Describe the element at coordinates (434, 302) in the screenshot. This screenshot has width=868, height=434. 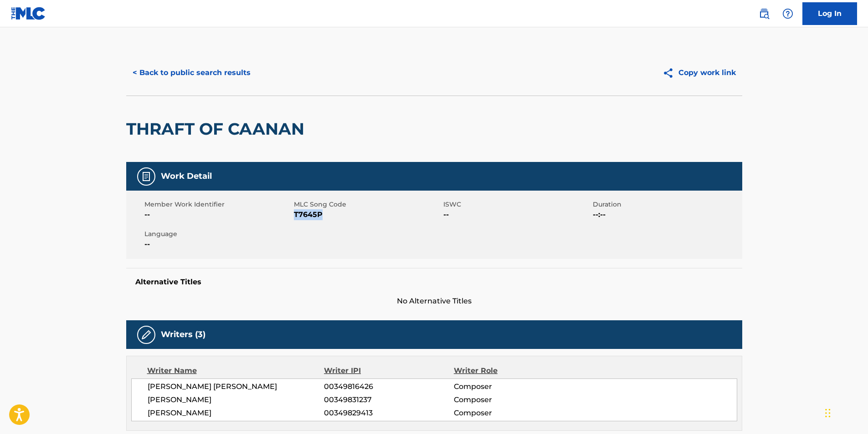
I see `span: No Alternative Titles` at that location.